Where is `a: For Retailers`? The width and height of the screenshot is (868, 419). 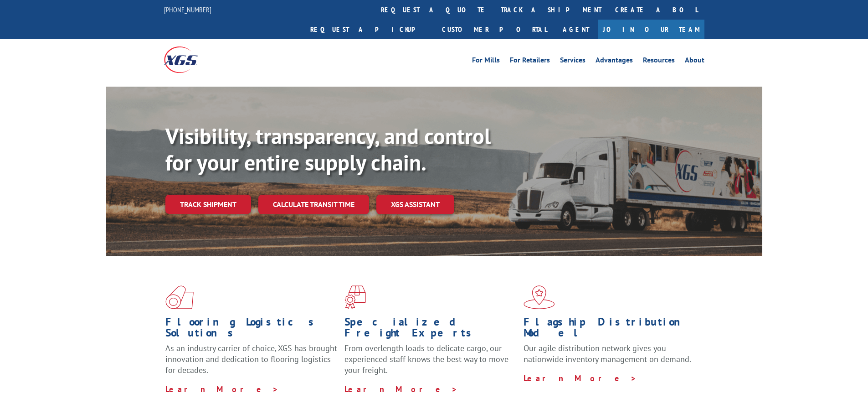
a: For Retailers is located at coordinates (530, 61).